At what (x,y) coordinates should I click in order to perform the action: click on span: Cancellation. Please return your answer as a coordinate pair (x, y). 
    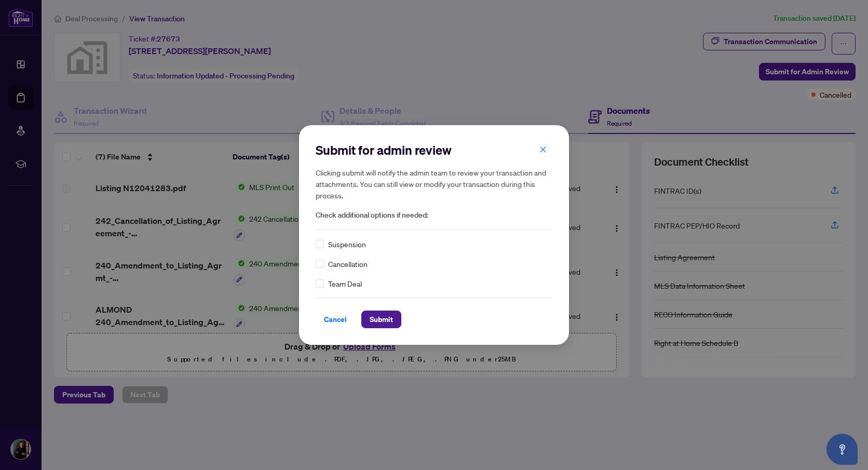
    Looking at the image, I should click on (348, 264).